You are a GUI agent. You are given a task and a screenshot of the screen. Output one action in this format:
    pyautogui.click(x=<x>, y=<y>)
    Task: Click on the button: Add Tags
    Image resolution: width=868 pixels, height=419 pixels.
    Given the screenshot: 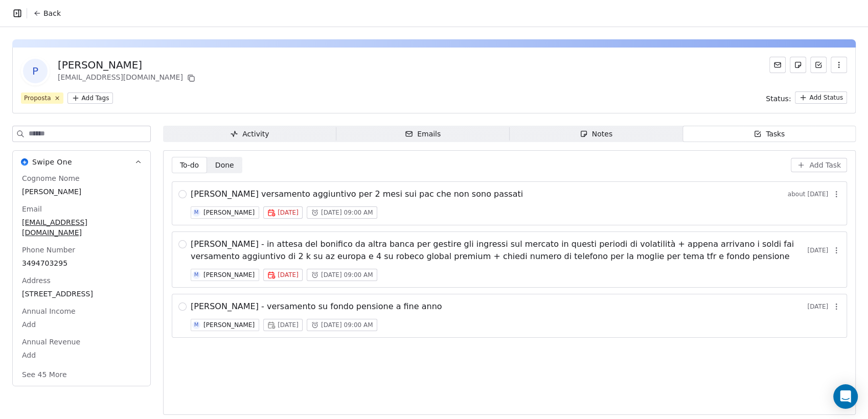 What is the action you would take?
    pyautogui.click(x=91, y=98)
    